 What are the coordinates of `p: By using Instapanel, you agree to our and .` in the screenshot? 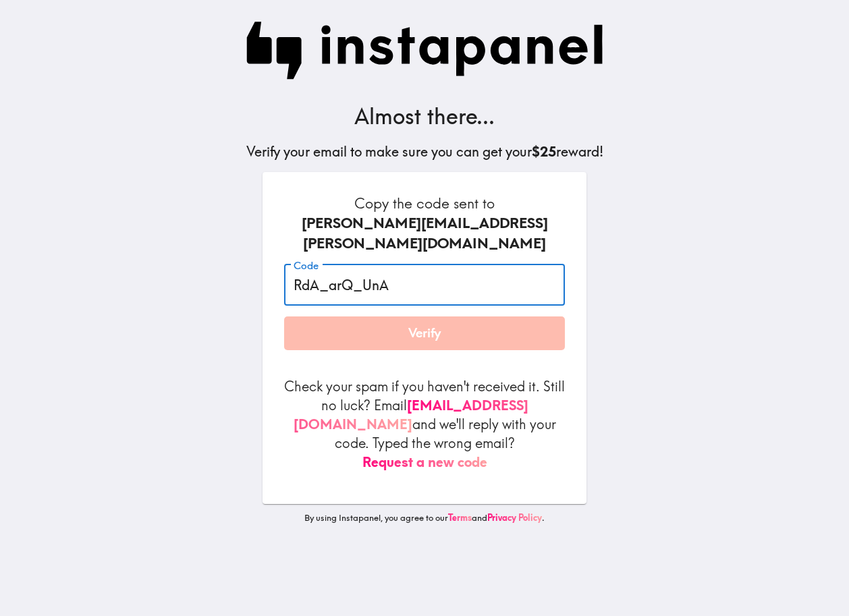 It's located at (424, 518).